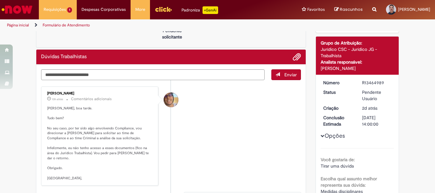 The width and height of the screenshot is (435, 193). Describe the element at coordinates (153, 75) in the screenshot. I see `textarea: Digite sua mensagem aqui...` at that location.